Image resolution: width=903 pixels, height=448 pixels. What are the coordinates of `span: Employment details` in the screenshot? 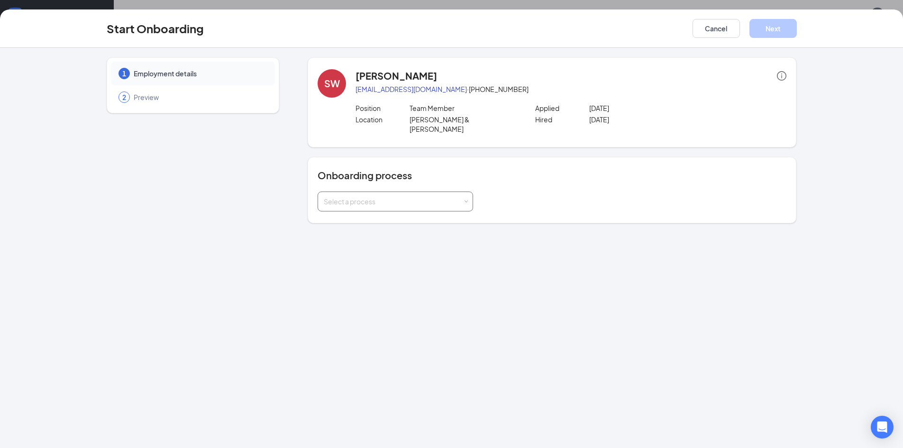 It's located at (200, 73).